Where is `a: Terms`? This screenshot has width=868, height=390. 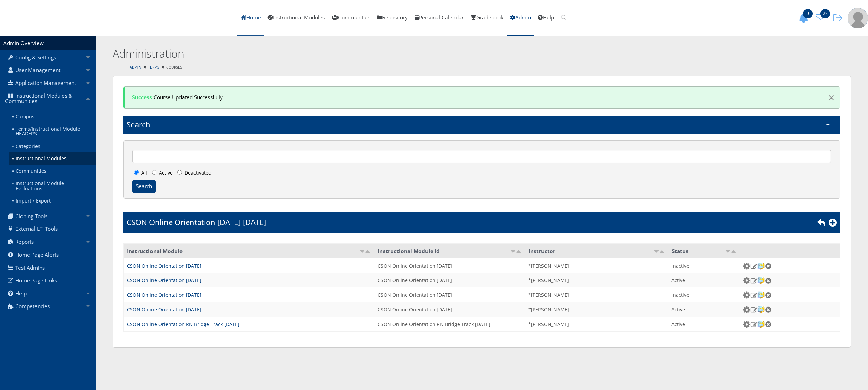 a: Terms is located at coordinates (154, 67).